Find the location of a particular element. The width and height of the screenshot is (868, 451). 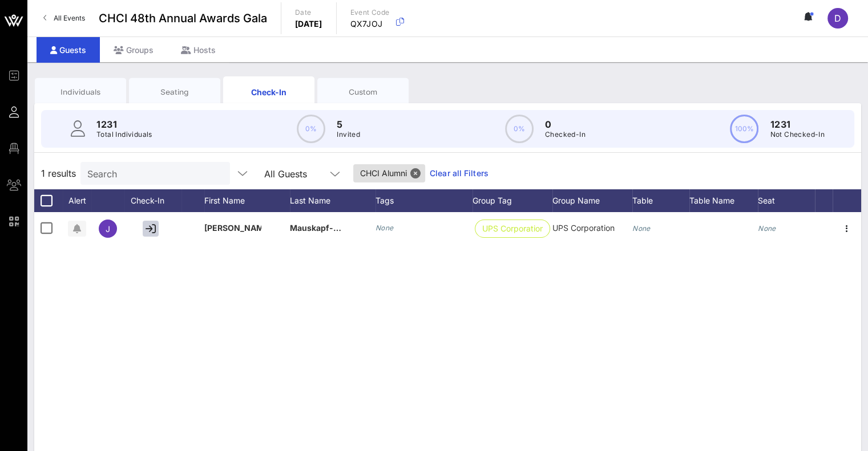

p: Invited is located at coordinates (348, 134).